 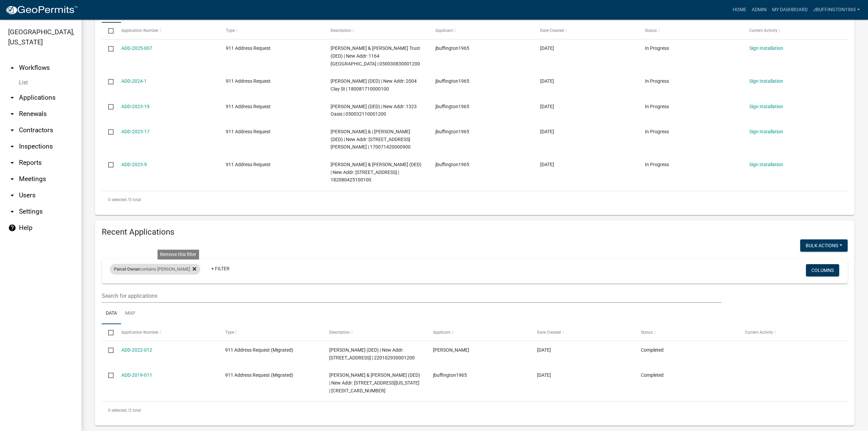 What do you see at coordinates (135, 131) in the screenshot?
I see `a: ADD-2023-17` at bounding box center [135, 131].